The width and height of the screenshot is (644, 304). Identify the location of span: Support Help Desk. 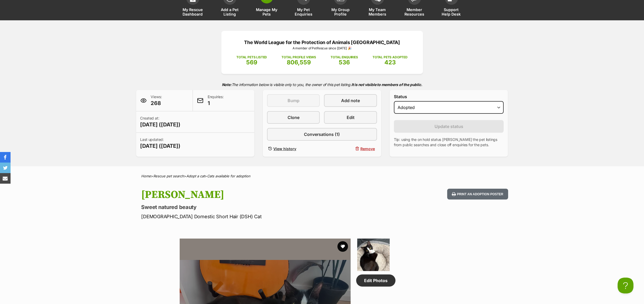
(451, 12).